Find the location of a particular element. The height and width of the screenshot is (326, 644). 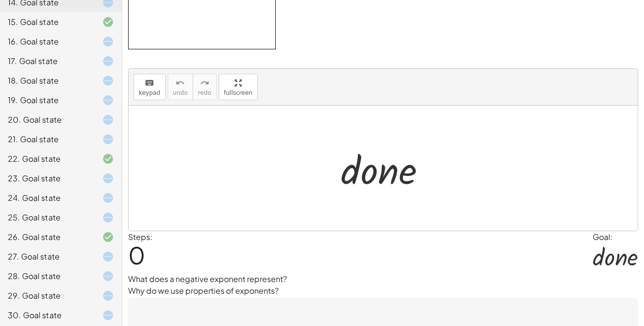

span: redo is located at coordinates (205, 93).